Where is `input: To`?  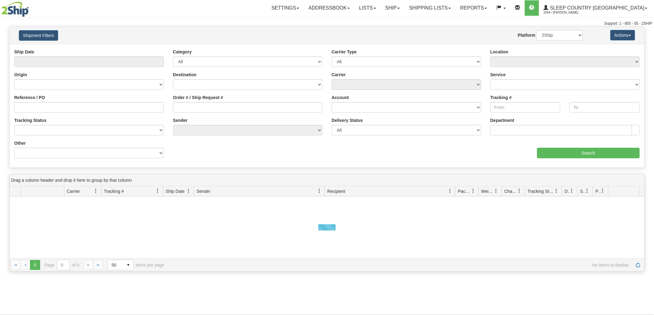
input: To is located at coordinates (604, 107).